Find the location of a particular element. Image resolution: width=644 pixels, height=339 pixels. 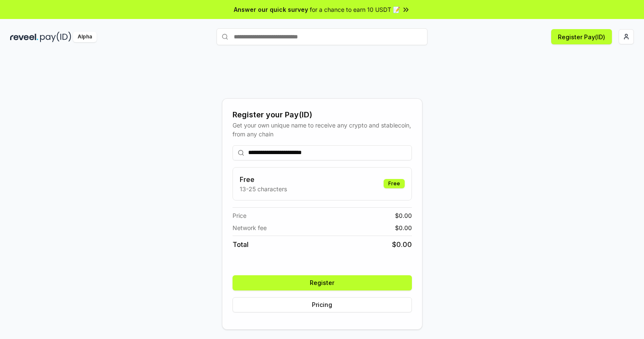

span: Total is located at coordinates (241, 244).